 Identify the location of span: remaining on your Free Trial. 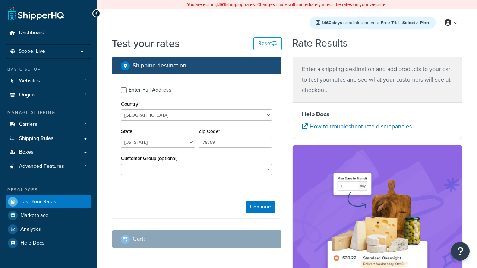
(361, 23).